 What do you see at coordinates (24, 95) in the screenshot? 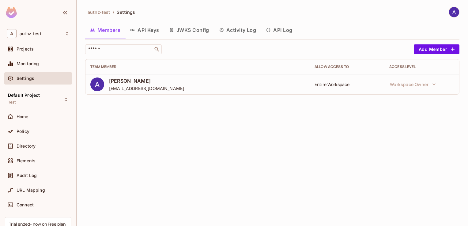
I see `span: Default Project` at bounding box center [24, 95].